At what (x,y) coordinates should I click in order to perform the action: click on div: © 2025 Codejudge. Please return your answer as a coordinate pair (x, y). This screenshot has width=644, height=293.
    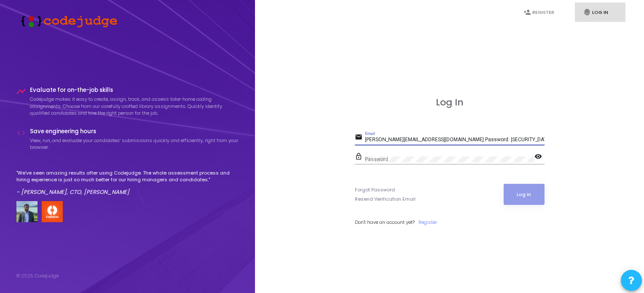
    Looking at the image, I should click on (38, 276).